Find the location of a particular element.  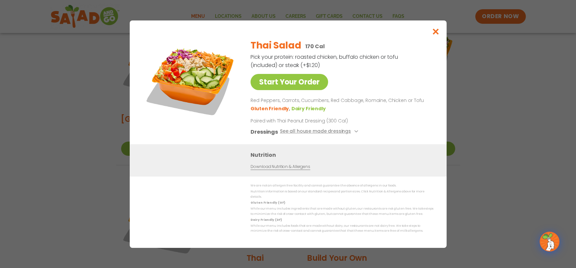

p: 170 Cal is located at coordinates (315, 46).